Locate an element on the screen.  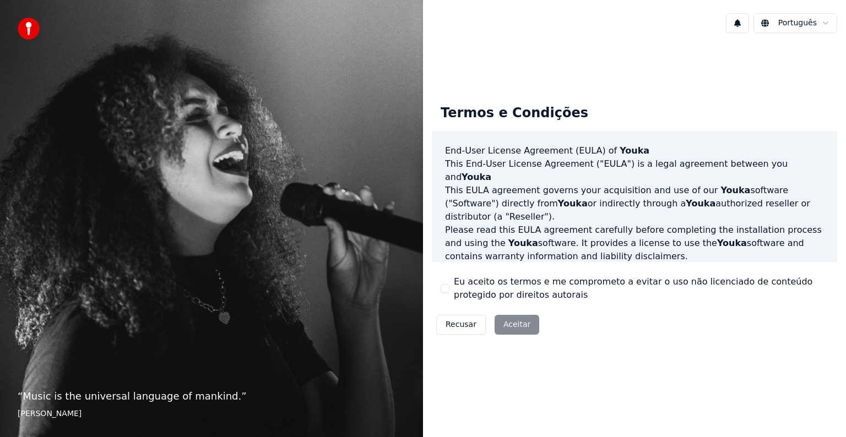
img: youka is located at coordinates (29, 29).